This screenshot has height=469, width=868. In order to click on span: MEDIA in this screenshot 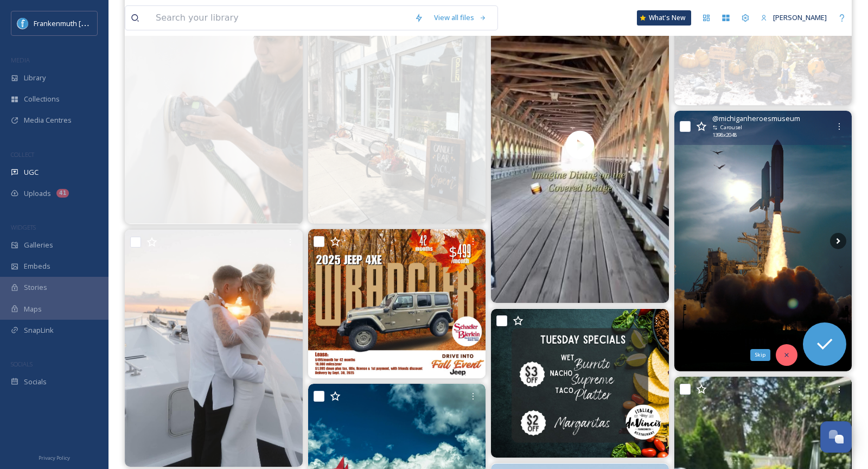, I will do `click(20, 60)`.